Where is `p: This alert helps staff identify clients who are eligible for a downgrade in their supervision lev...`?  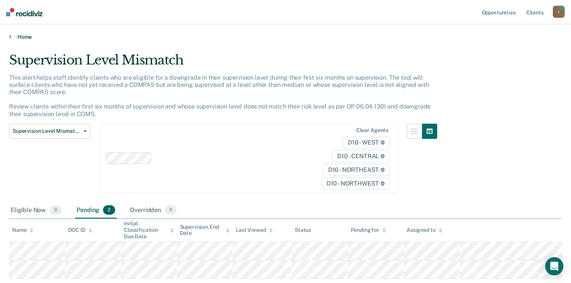
p: This alert helps staff identify clients who are eligible for a downgrade in their supervision lev... is located at coordinates (220, 96).